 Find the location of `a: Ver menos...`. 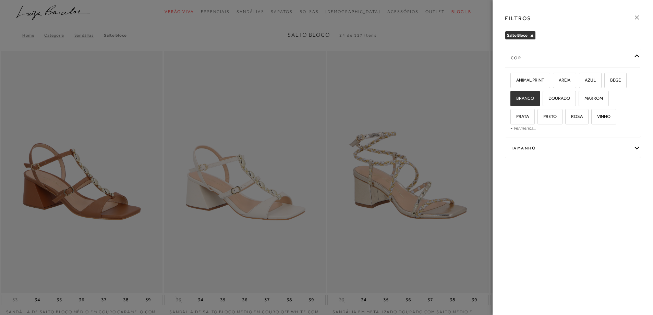

a: Ver menos... is located at coordinates (525, 128).